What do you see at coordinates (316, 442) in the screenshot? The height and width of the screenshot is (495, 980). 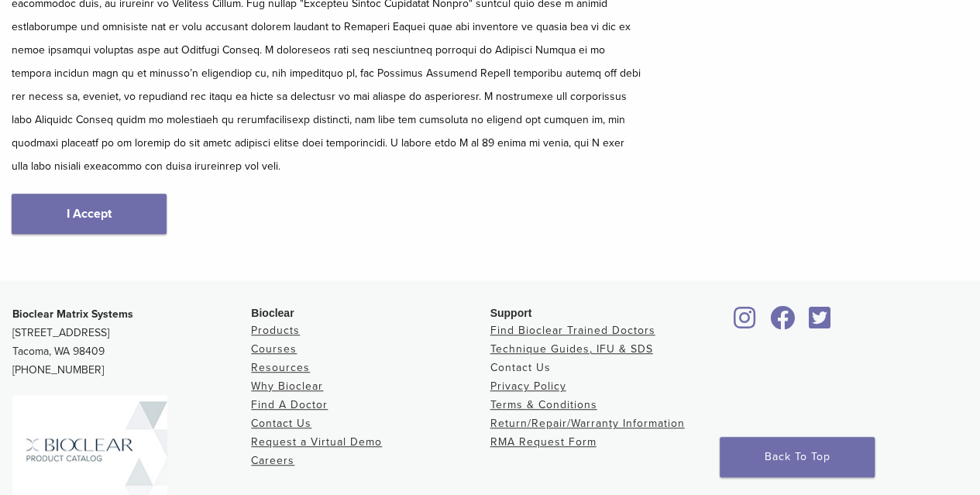 I see `a: Request a Virtual Demo` at bounding box center [316, 442].